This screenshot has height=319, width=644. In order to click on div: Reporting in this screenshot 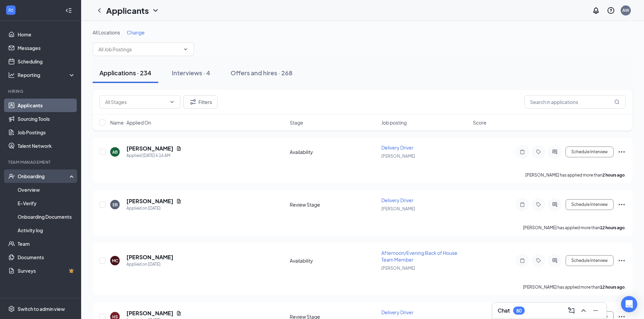, I will do `click(47, 75)`.